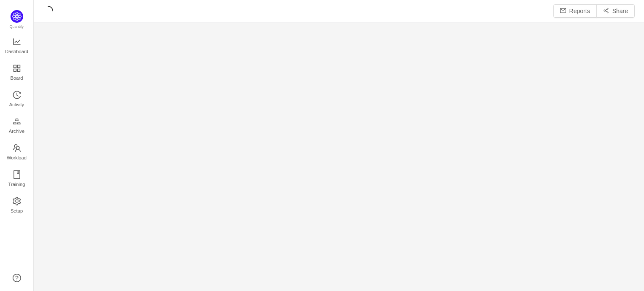 This screenshot has height=291, width=644. Describe the element at coordinates (17, 73) in the screenshot. I see `a: Board` at that location.